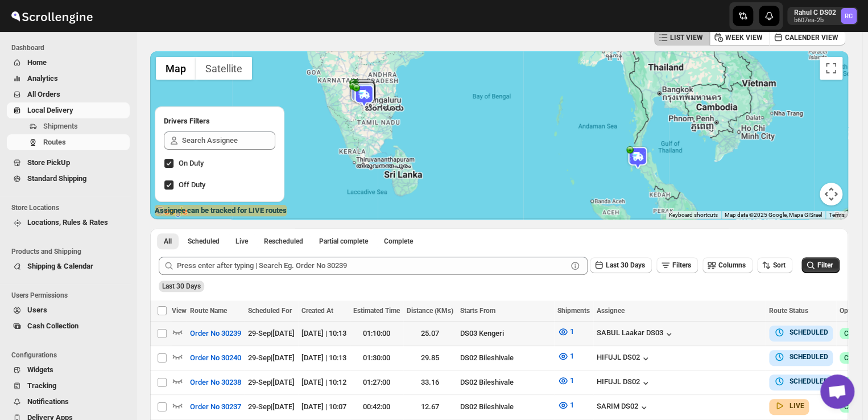  Describe the element at coordinates (229, 140) in the screenshot. I see `input: Search Assignee` at that location.